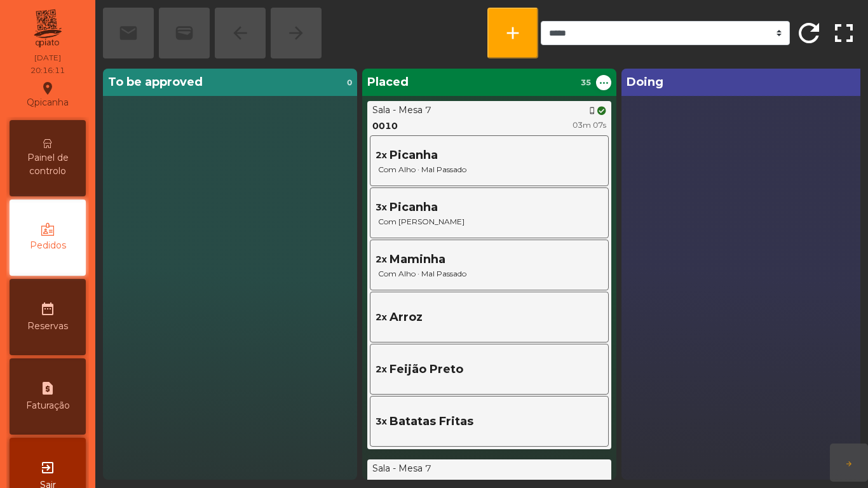 The width and height of the screenshot is (868, 488). Describe the element at coordinates (513, 33) in the screenshot. I see `span: add` at that location.